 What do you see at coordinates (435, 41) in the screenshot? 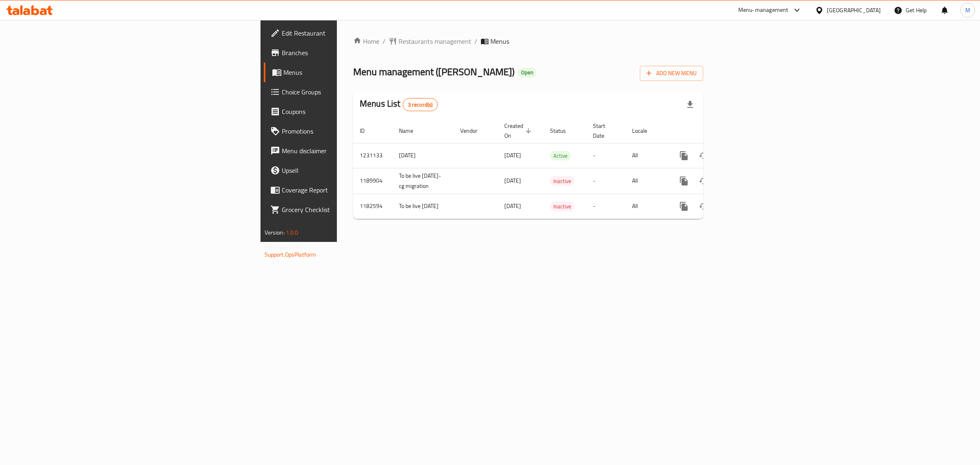
I see `span: Restaurants management` at bounding box center [435, 41].